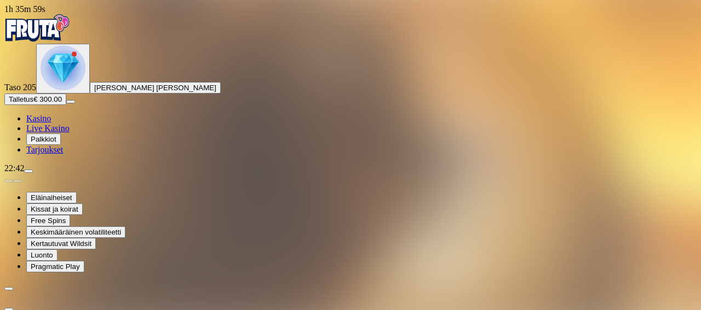  Describe the element at coordinates (44, 149) in the screenshot. I see `a: Tarjoukset` at that location.